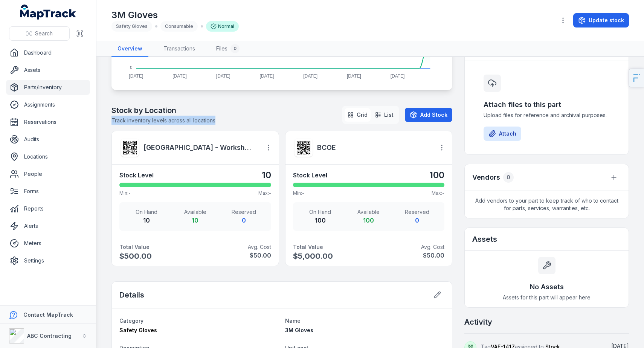 Image resolution: width=644 pixels, height=348 pixels. What do you see at coordinates (164, 120) in the screenshot?
I see `span: Track inventory levels across all locations` at bounding box center [164, 120].